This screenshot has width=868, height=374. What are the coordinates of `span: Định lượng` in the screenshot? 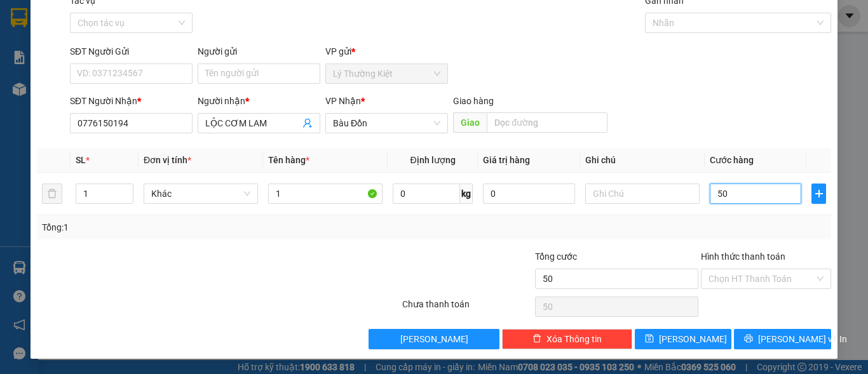 It's located at (432, 160).